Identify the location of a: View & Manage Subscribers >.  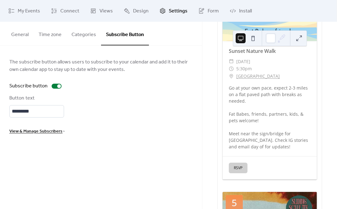
(37, 131).